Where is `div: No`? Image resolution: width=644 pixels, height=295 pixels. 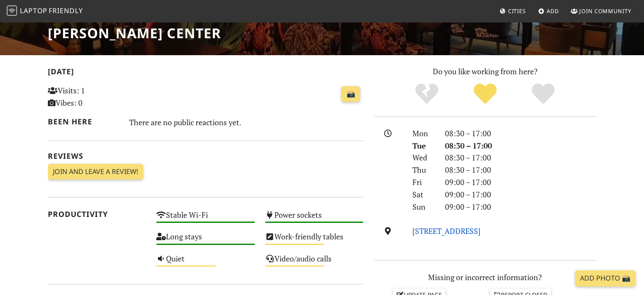 div: No is located at coordinates (427, 94).